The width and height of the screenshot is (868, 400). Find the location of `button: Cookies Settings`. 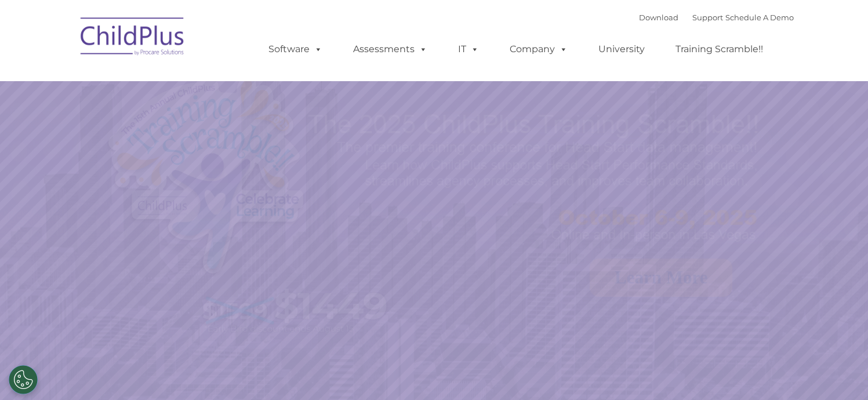

button: Cookies Settings is located at coordinates (23, 379).